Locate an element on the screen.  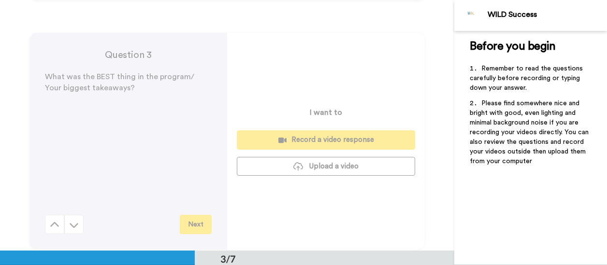
p: I want to is located at coordinates (326, 113).